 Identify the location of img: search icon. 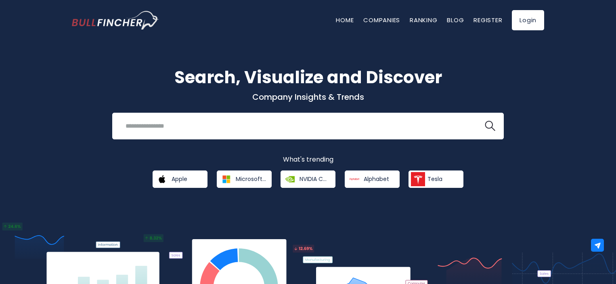
(490, 126).